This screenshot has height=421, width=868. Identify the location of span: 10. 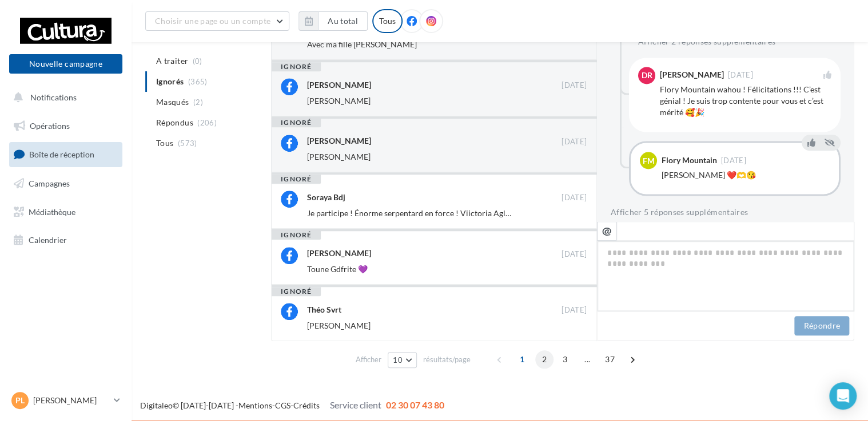
(397, 360).